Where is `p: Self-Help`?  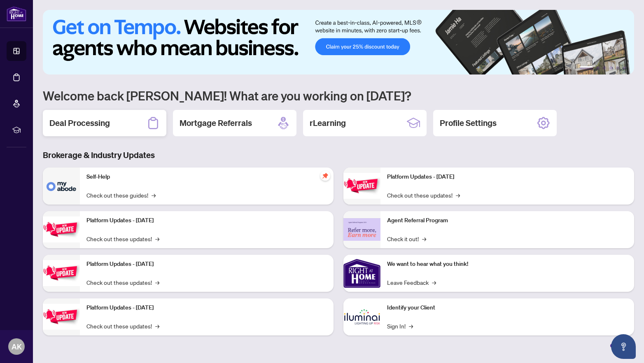 p: Self-Help is located at coordinates (206, 177).